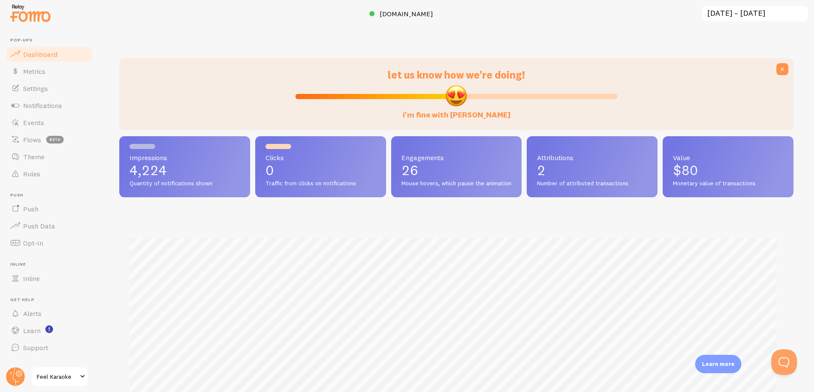  What do you see at coordinates (456, 75) in the screenshot?
I see `span: let us know how we're doing!` at bounding box center [456, 75].